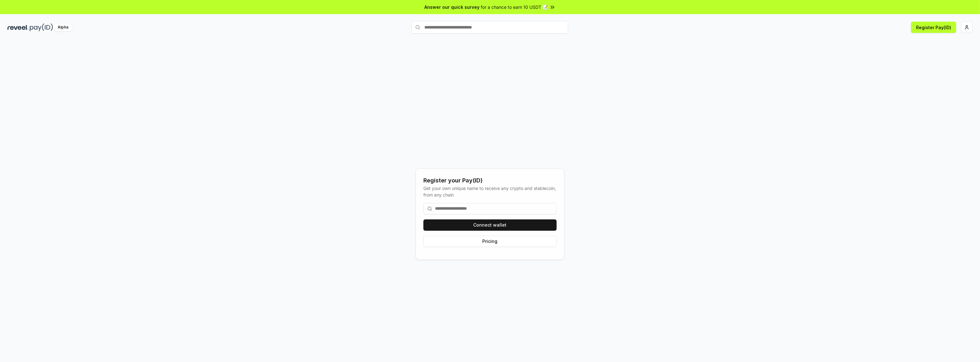 This screenshot has height=362, width=980. I want to click on button: Register Pay(ID), so click(933, 27).